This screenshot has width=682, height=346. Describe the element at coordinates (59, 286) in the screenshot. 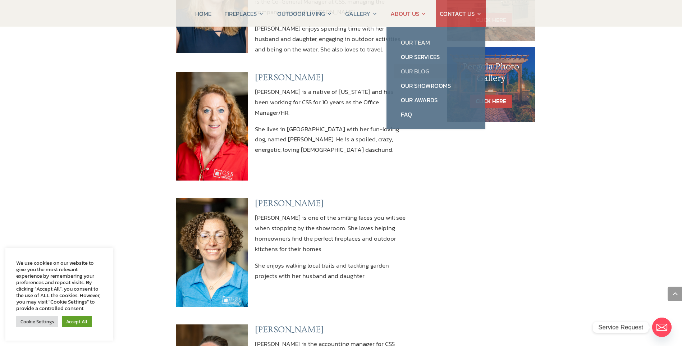

I see `div: We use cookies on our website to give you the most relevant experience by remembering your prefer...` at that location.